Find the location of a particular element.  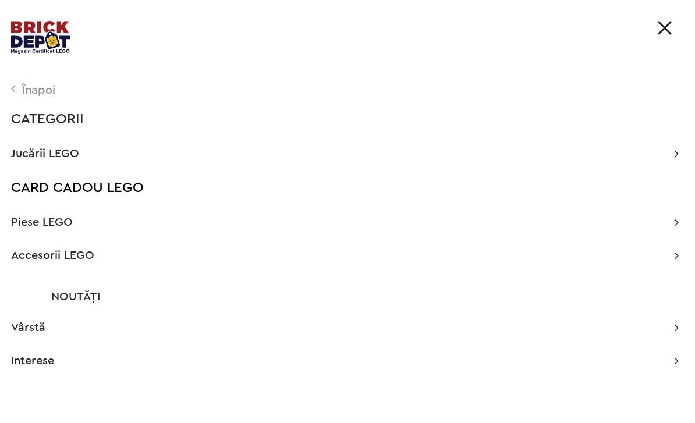

div: CATEGORII is located at coordinates (345, 119).